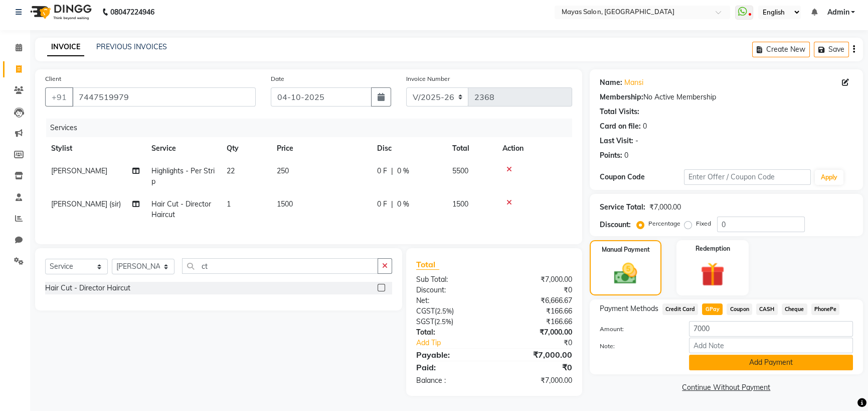 The image size is (868, 411). I want to click on button: Apply, so click(829, 177).